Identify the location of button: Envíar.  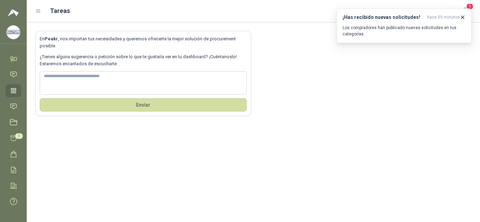
(143, 105).